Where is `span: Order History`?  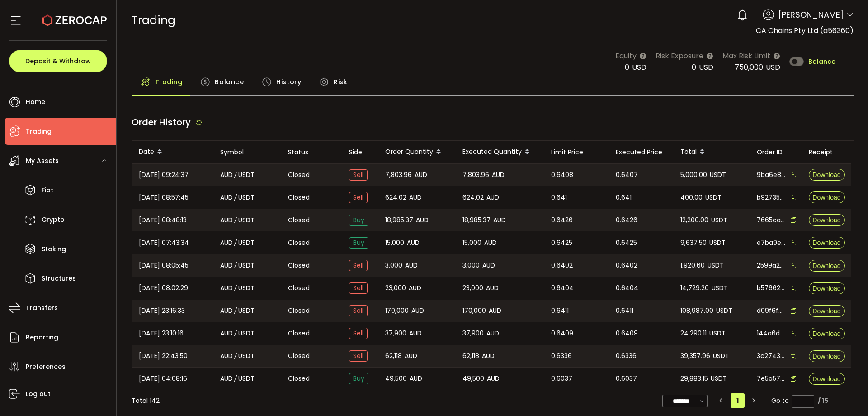 span: Order History is located at coordinates (161, 122).